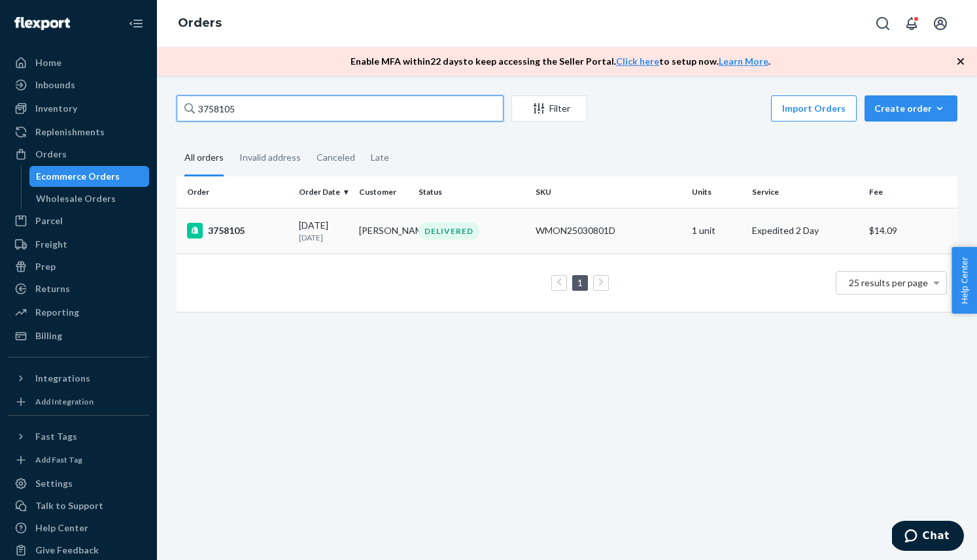 Image resolution: width=977 pixels, height=560 pixels. I want to click on div: Prep, so click(45, 267).